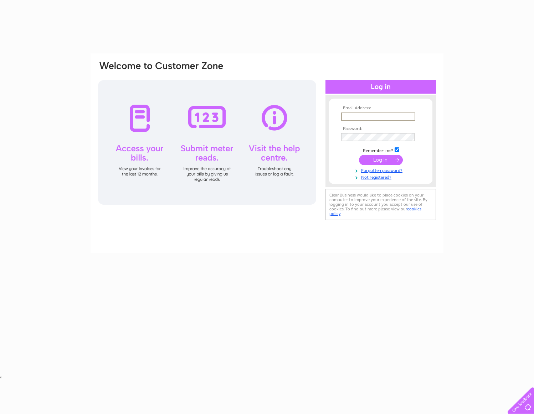  I want to click on input: Submit, so click(380, 160).